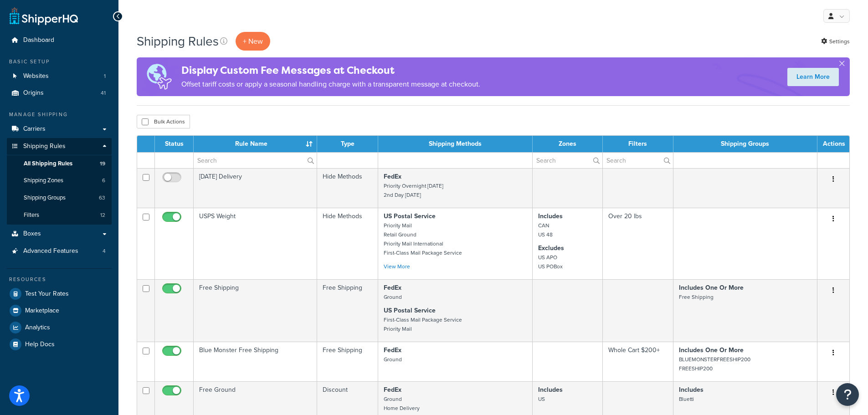 This screenshot has height=415, width=868. What do you see at coordinates (48, 163) in the screenshot?
I see `span: All Shipping Rules` at bounding box center [48, 163].